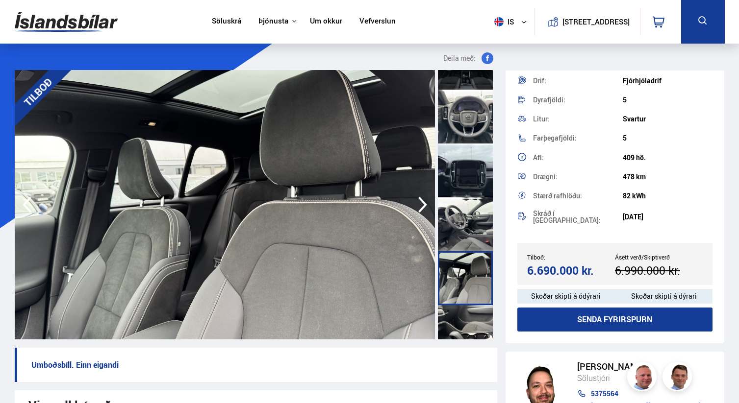  Describe the element at coordinates (577, 158) in the screenshot. I see `div: Afl:` at that location.